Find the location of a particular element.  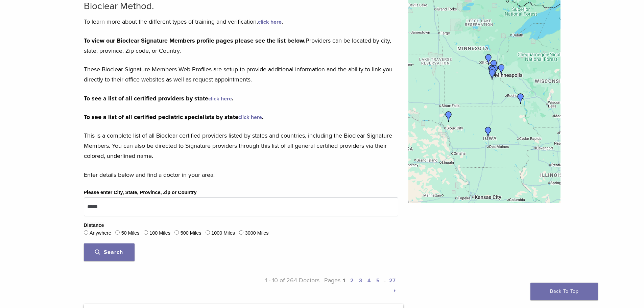

div: Dr. Megan Kinder is located at coordinates (501, 70).